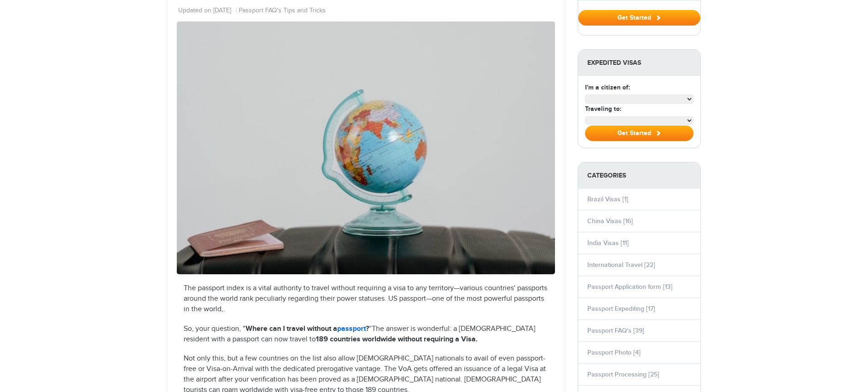 Image resolution: width=868 pixels, height=392 pixels. Describe the element at coordinates (307, 328) in the screenshot. I see `strong: Where can I travel without a ?` at that location.